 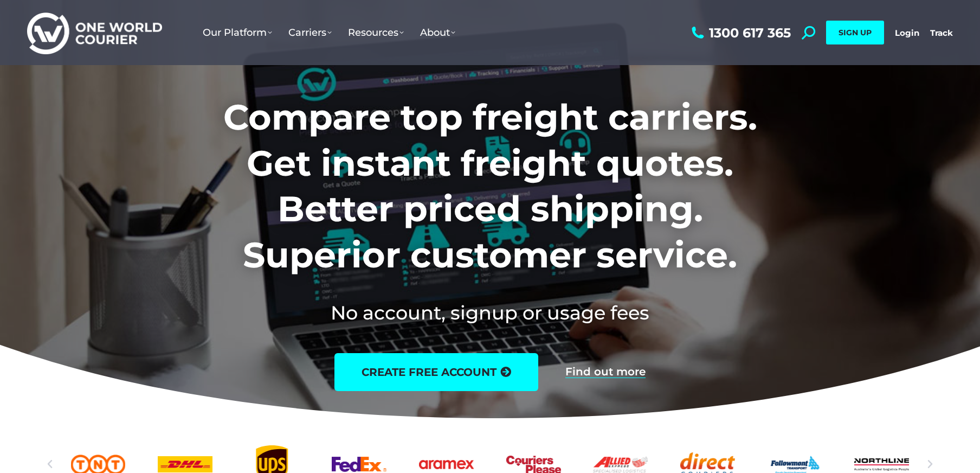 I want to click on a: Login, so click(x=907, y=33).